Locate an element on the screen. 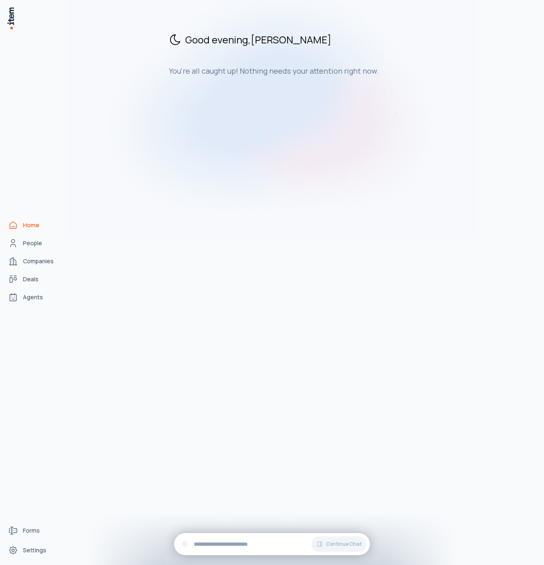 This screenshot has height=565, width=544. a: Forms is located at coordinates (36, 531).